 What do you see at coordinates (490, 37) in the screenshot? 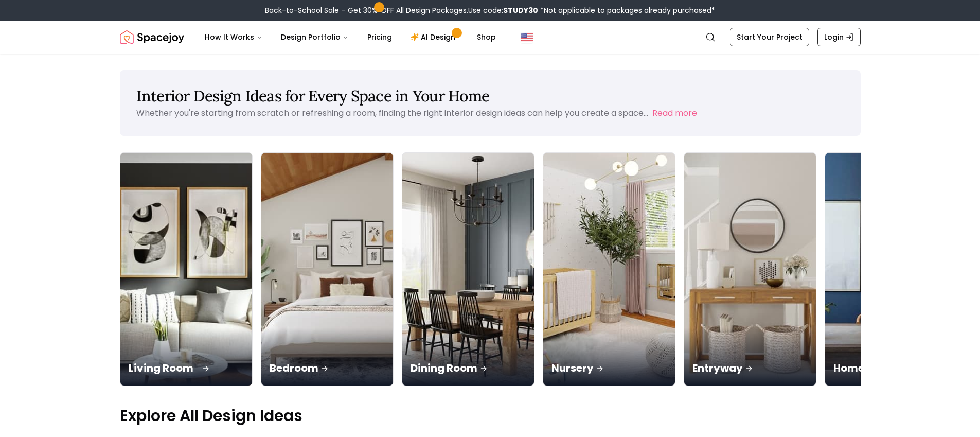
I see `nav: Global` at bounding box center [490, 37].